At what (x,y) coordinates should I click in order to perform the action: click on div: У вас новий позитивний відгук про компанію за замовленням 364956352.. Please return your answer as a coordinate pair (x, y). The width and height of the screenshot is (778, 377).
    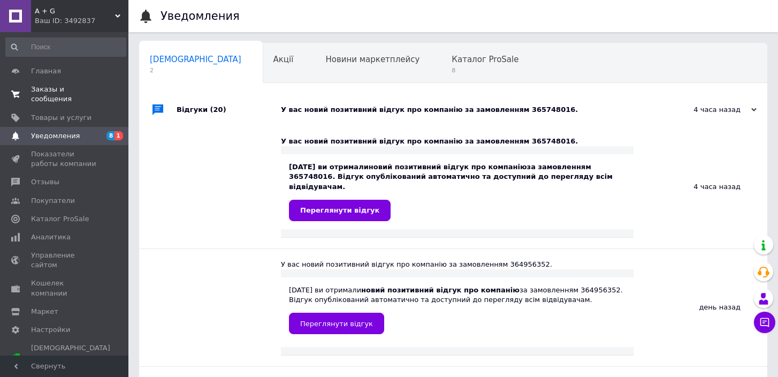
    Looking at the image, I should click on (457, 264).